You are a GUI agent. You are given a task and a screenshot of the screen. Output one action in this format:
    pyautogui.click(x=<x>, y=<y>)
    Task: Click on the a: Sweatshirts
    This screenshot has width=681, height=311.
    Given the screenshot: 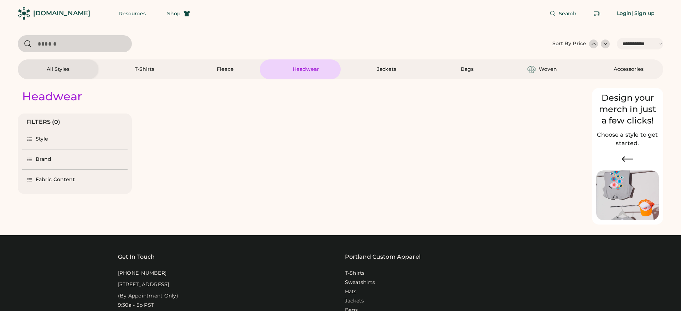 What is the action you would take?
    pyautogui.click(x=360, y=283)
    